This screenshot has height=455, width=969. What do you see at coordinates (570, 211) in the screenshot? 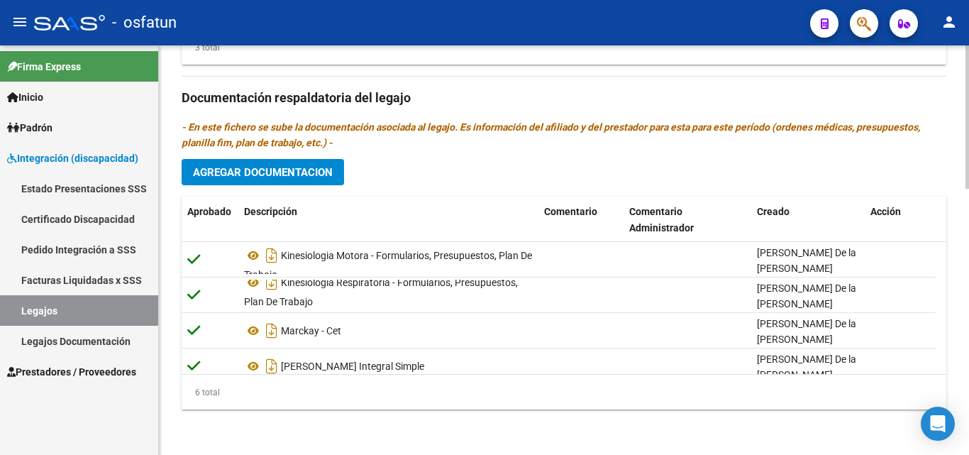
I see `span: Comentario` at bounding box center [570, 211].